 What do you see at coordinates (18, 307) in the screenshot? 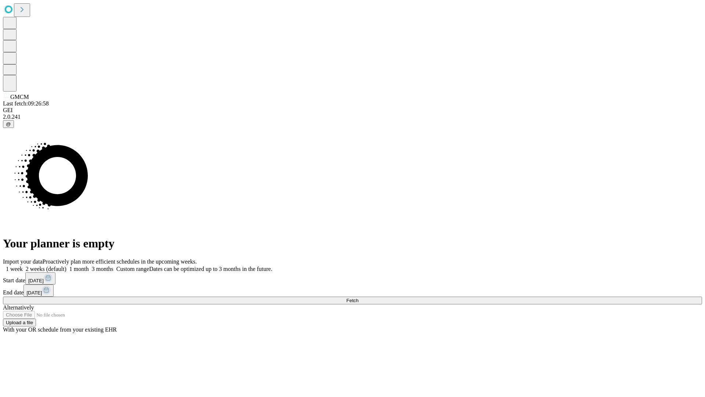
I see `span: Alternatively` at bounding box center [18, 307].